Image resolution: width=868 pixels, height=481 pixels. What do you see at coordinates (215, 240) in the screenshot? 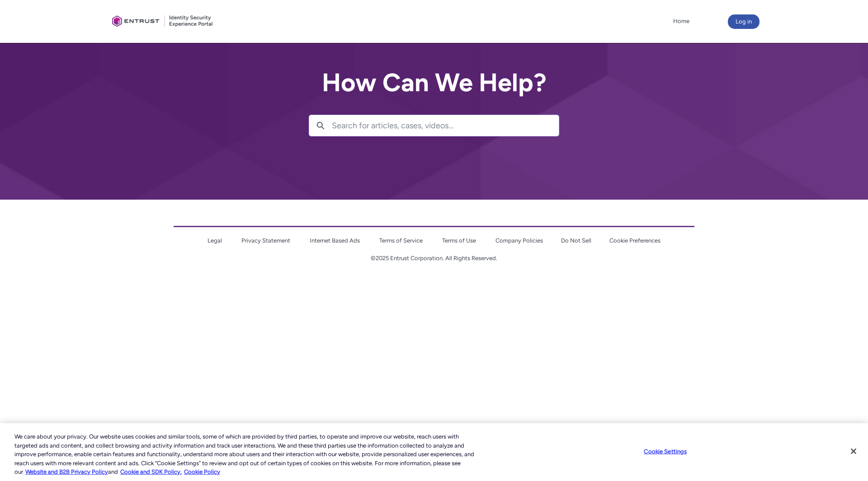
I see `a: Legal` at bounding box center [215, 240].